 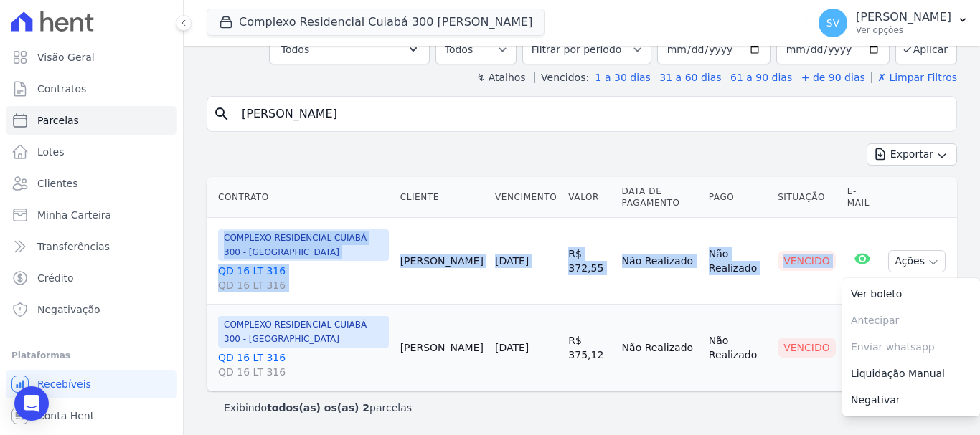 I want to click on a: Ver boleto, so click(x=911, y=294).